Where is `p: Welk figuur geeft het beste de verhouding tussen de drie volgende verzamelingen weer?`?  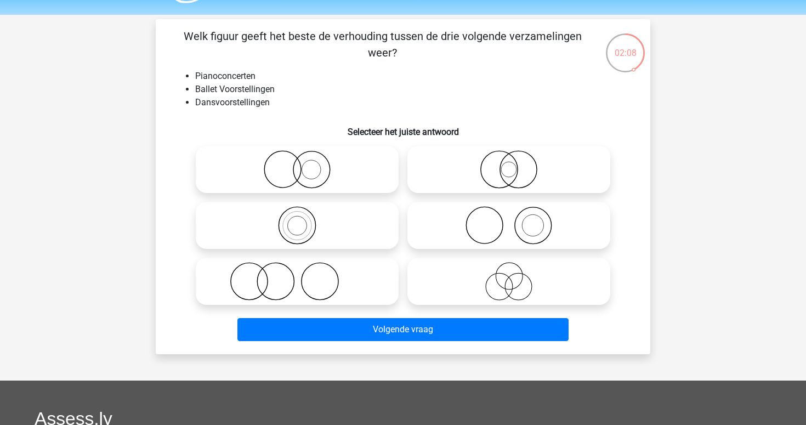
p: Welk figuur geeft het beste de verhouding tussen de drie volgende verzamelingen weer? is located at coordinates (382, 44).